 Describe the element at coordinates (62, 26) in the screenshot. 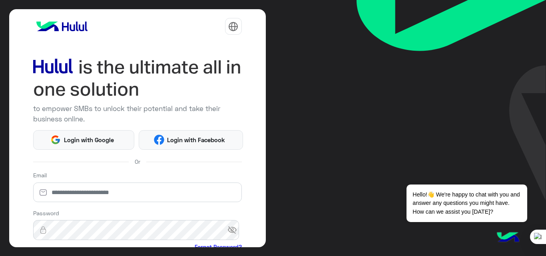

I see `img: logo` at that location.